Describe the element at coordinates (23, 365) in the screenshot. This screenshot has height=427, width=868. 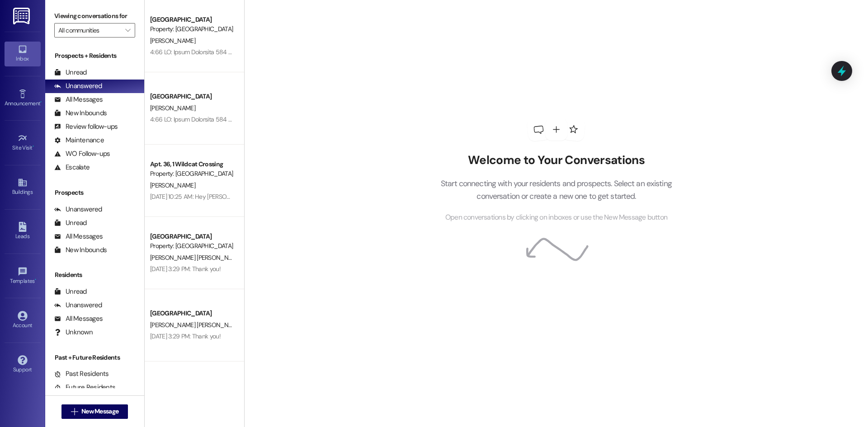
I see `a: Support` at that location.